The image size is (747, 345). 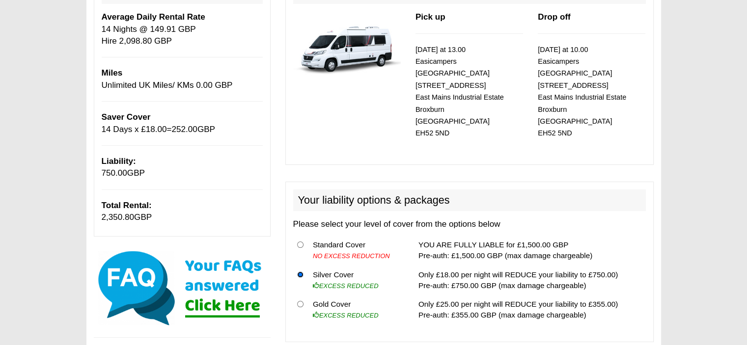 What do you see at coordinates (554, 17) in the screenshot?
I see `b: Drop off` at bounding box center [554, 17].